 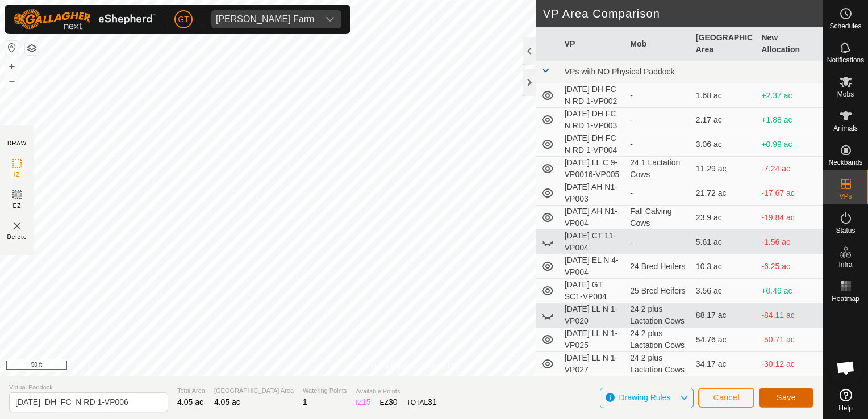 What do you see at coordinates (845, 26) in the screenshot?
I see `span: Schedules` at bounding box center [845, 26].